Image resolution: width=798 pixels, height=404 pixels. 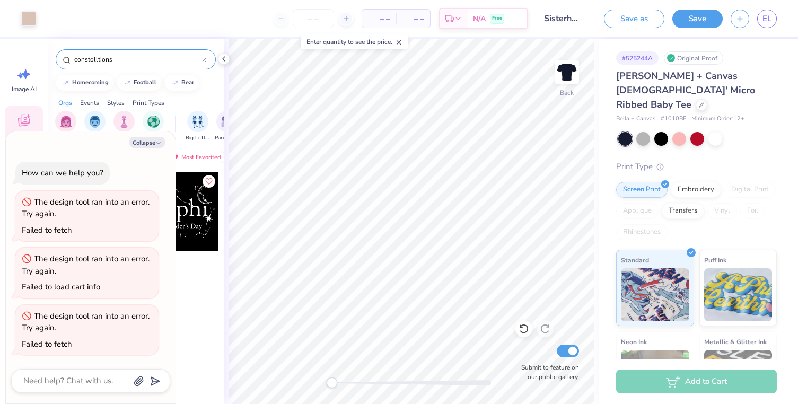 I want to click on div: Print Type, so click(x=696, y=167).